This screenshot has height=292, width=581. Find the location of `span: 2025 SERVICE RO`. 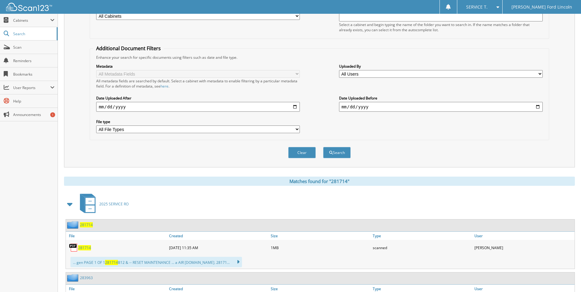

span: 2025 SERVICE RO is located at coordinates (114, 204).